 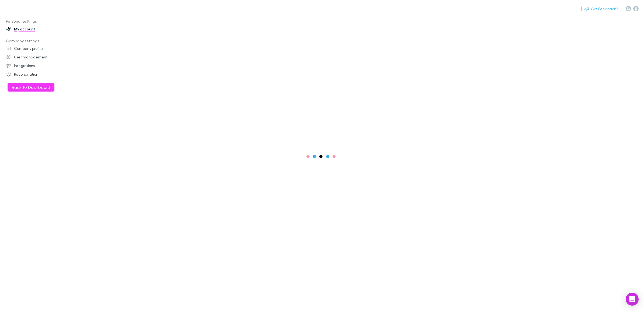 What do you see at coordinates (38, 75) in the screenshot?
I see `a: Reconciliation` at bounding box center [38, 75].